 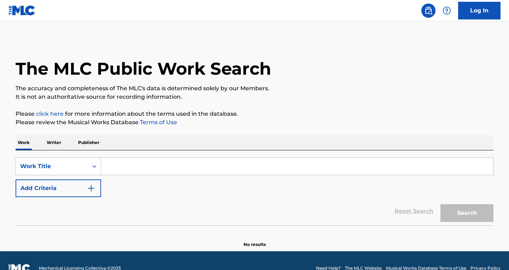 What do you see at coordinates (91, 188) in the screenshot?
I see `img: 9d2ae6d4665cec9f34b9.svg` at bounding box center [91, 188].